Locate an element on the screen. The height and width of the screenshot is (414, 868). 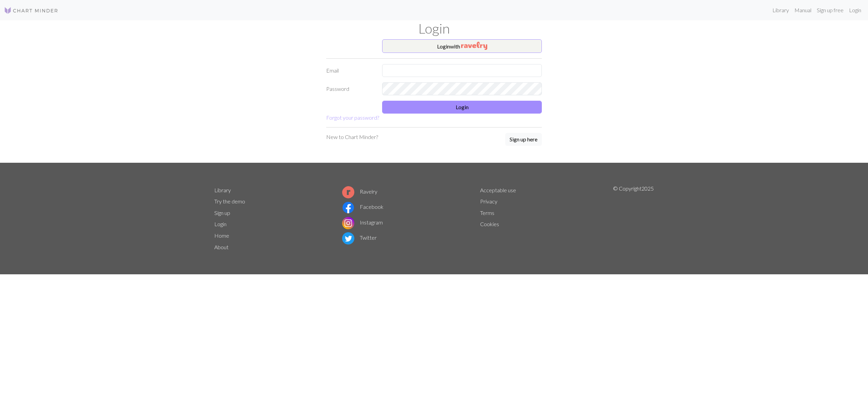
a: Cookies is located at coordinates (490, 223).